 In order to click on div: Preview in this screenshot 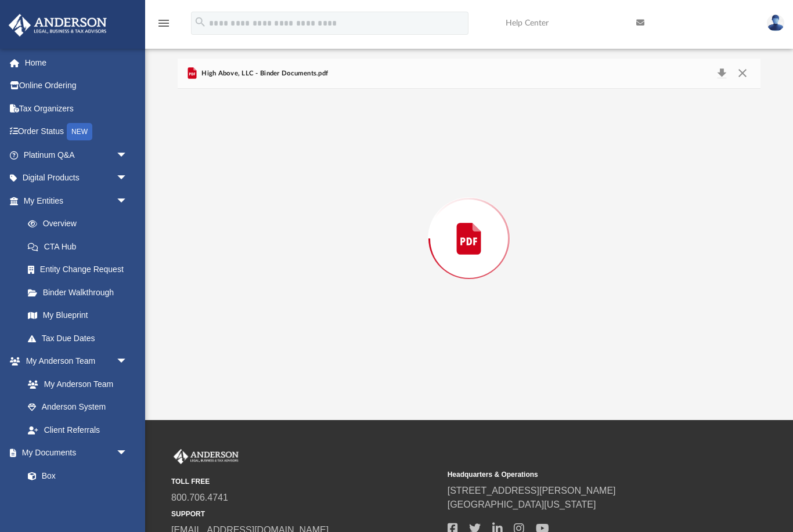, I will do `click(469, 224)`.